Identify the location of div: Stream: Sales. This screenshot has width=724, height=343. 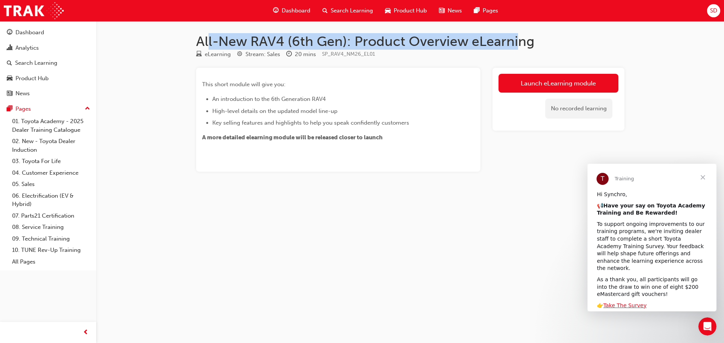
(263, 54).